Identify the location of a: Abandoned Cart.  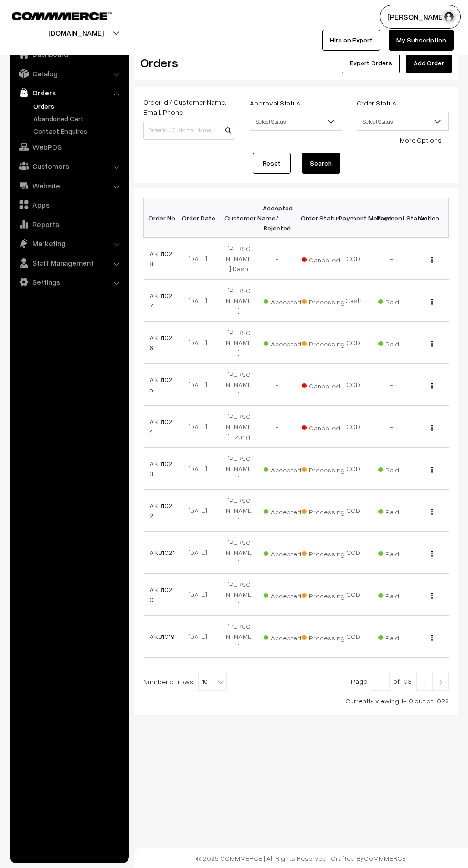
(78, 118).